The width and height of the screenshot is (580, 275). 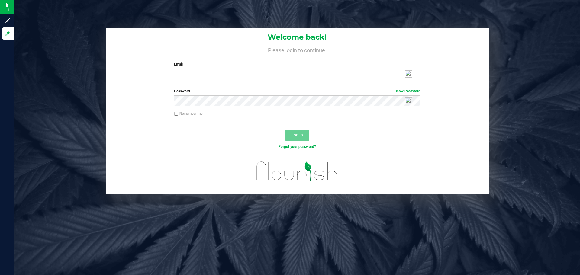 I want to click on span: Password, so click(x=182, y=91).